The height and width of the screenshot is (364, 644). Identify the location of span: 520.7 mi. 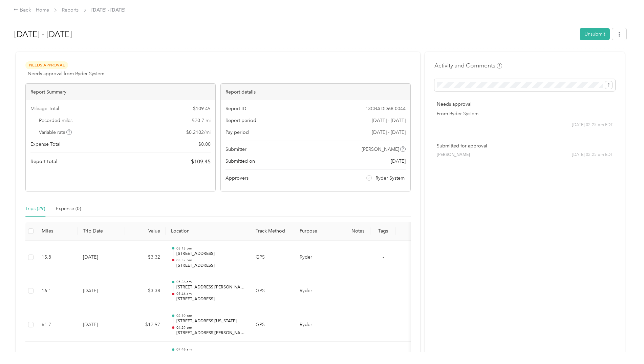
(201, 120).